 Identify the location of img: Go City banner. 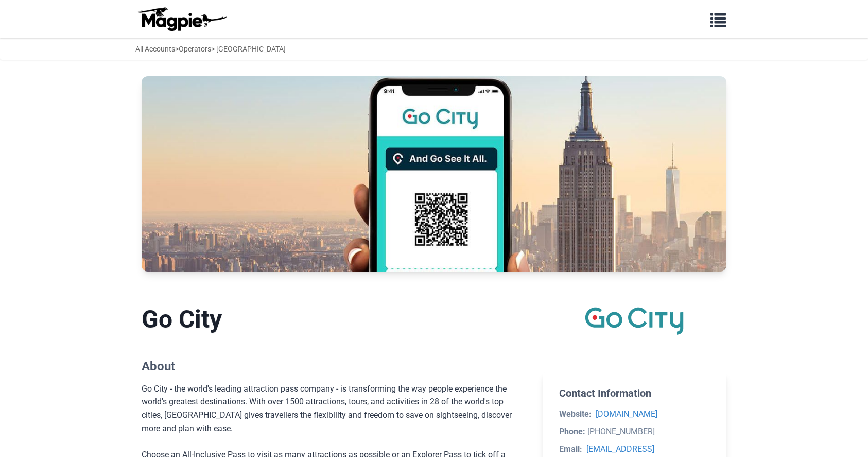
(434, 173).